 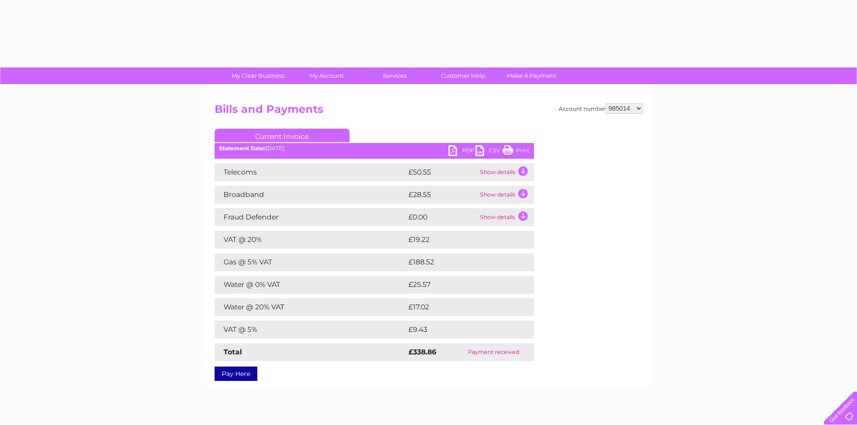 I want to click on td: Broadband, so click(x=311, y=195).